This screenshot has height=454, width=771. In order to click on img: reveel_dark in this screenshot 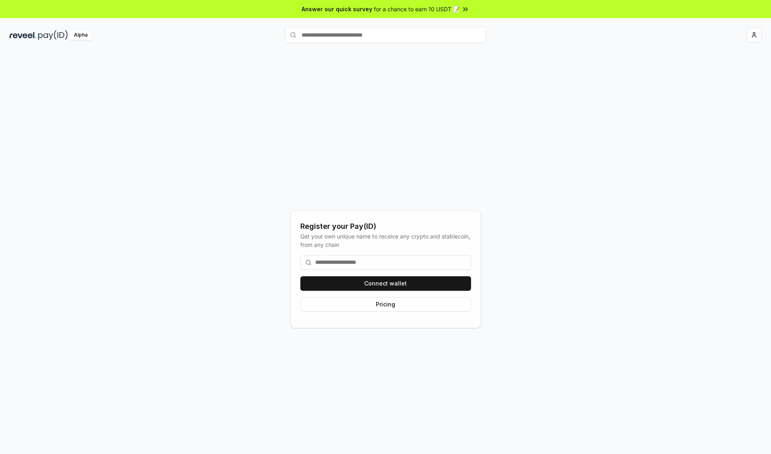, I will do `click(23, 35)`.